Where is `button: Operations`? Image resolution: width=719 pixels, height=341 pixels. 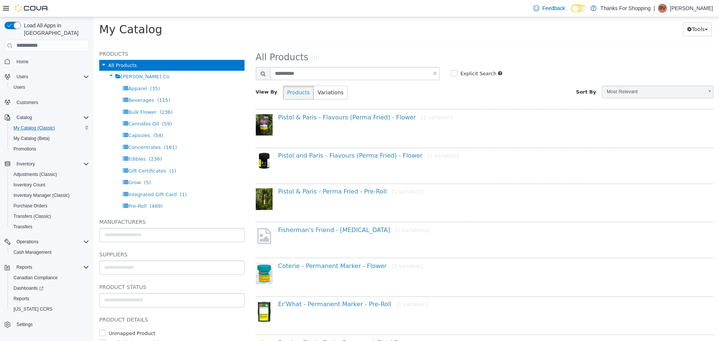 button: Operations is located at coordinates (47, 242).